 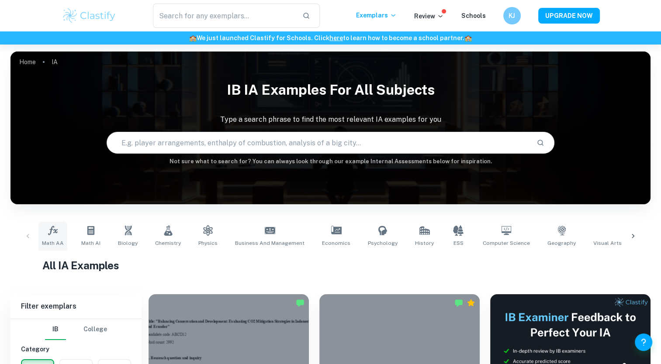 I want to click on span: Physics, so click(x=208, y=243).